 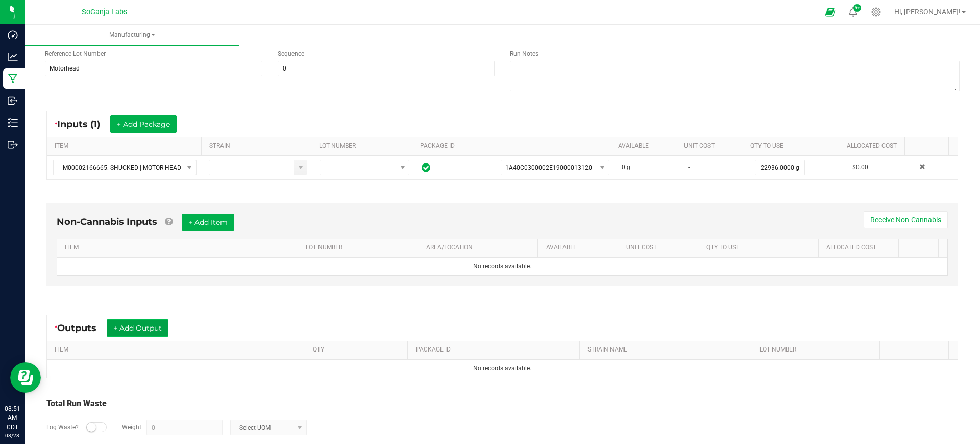 I want to click on inline-svg: Inventory, so click(x=13, y=122).